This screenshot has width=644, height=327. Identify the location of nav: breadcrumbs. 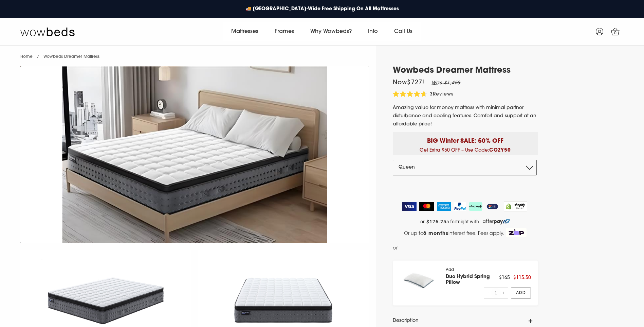
(60, 54).